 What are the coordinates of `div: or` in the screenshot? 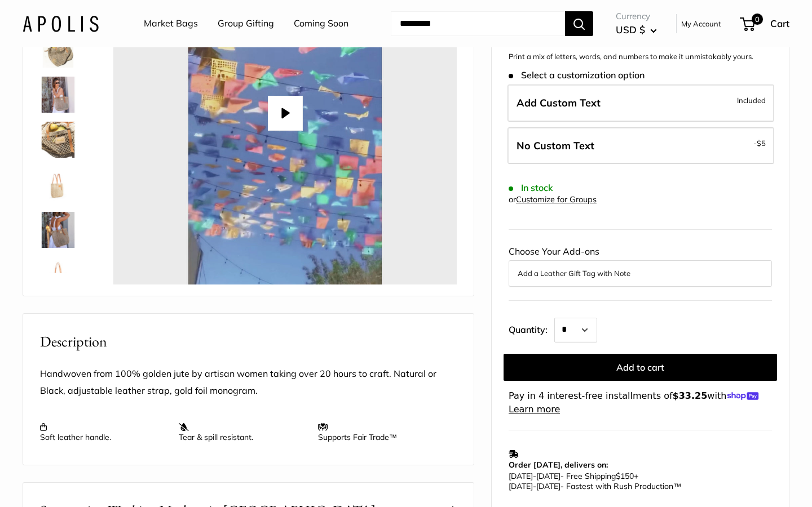 It's located at (553, 199).